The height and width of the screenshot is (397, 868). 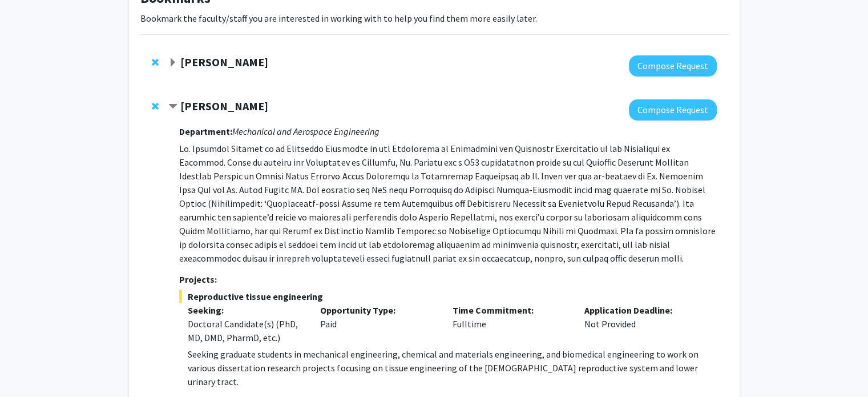 I want to click on span: Contract Samantha Zambuto Bookmark, so click(x=173, y=107).